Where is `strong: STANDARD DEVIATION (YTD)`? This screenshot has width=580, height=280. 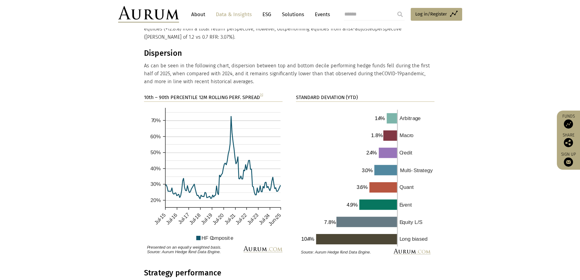
strong: STANDARD DEVIATION (YTD) is located at coordinates (327, 97).